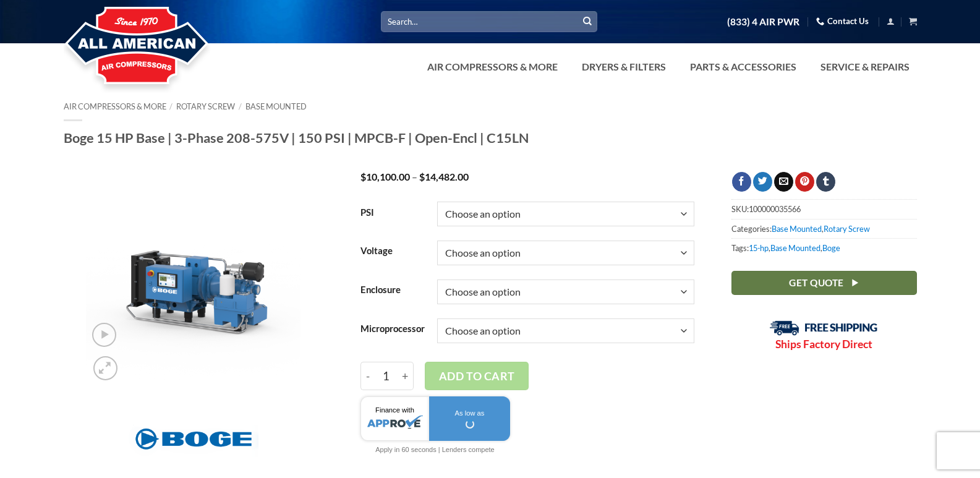 The image size is (980, 478). Describe the element at coordinates (490, 138) in the screenshot. I see `h1: Boge 15 HP Base | 3-Phase 208-575V | 150 PSI | MPCB-F | Open-Encl | C15LN` at that location.